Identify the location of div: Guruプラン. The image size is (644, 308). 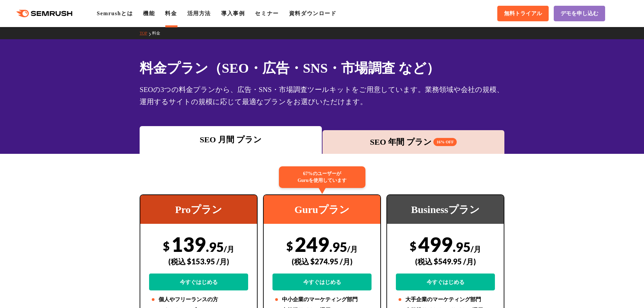
(322, 209).